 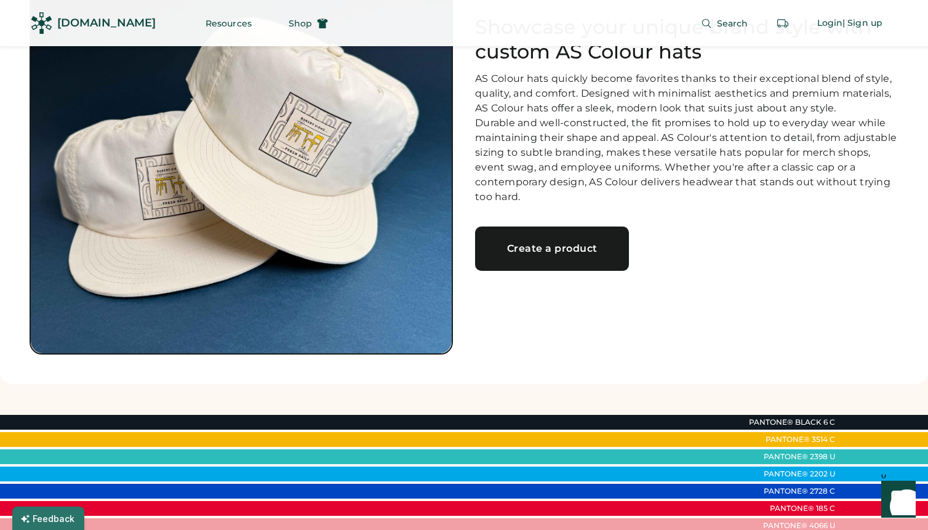 I want to click on span: Shop, so click(x=300, y=23).